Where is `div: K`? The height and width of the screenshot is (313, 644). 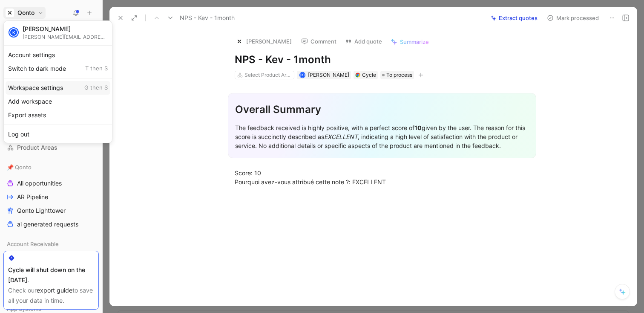 div: K is located at coordinates (14, 32).